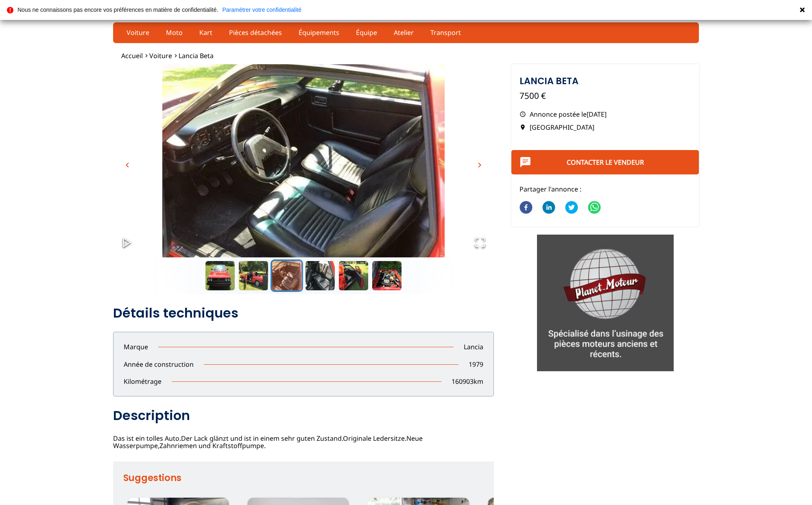 The image size is (812, 505). Describe the element at coordinates (404, 33) in the screenshot. I see `a: Atelier` at that location.